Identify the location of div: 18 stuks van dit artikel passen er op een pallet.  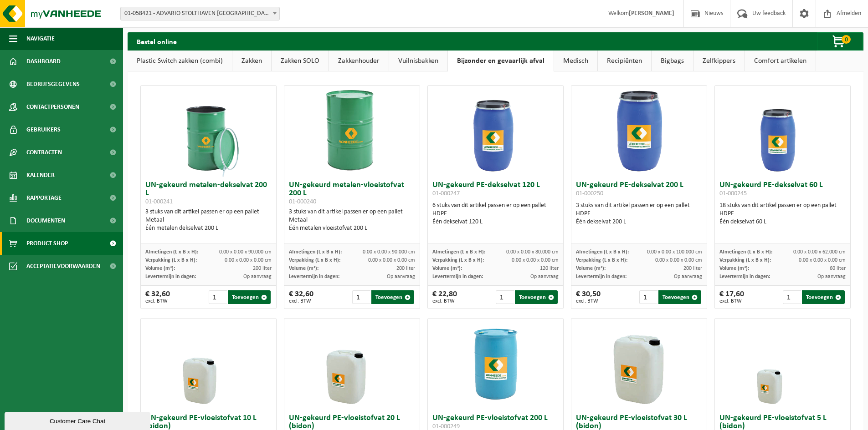
(782, 214).